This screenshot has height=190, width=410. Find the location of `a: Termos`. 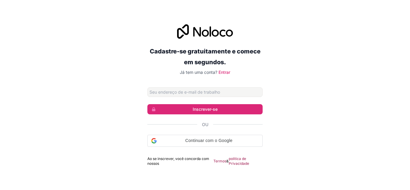

a: Termos is located at coordinates (220, 161).